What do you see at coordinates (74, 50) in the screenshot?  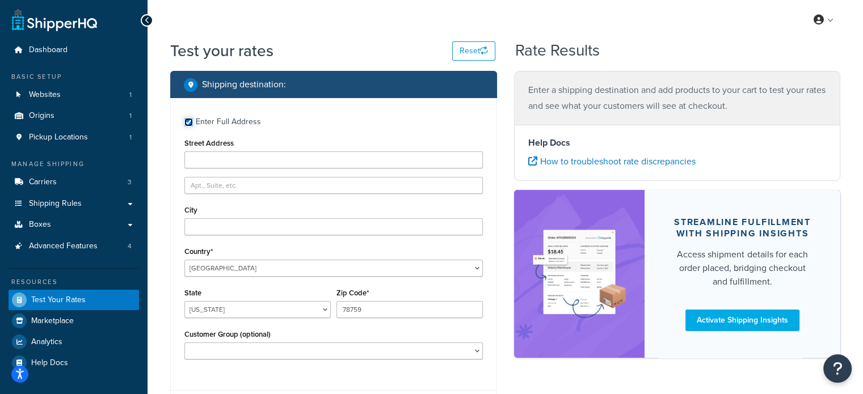 I see `li: Dashboard` at bounding box center [74, 50].